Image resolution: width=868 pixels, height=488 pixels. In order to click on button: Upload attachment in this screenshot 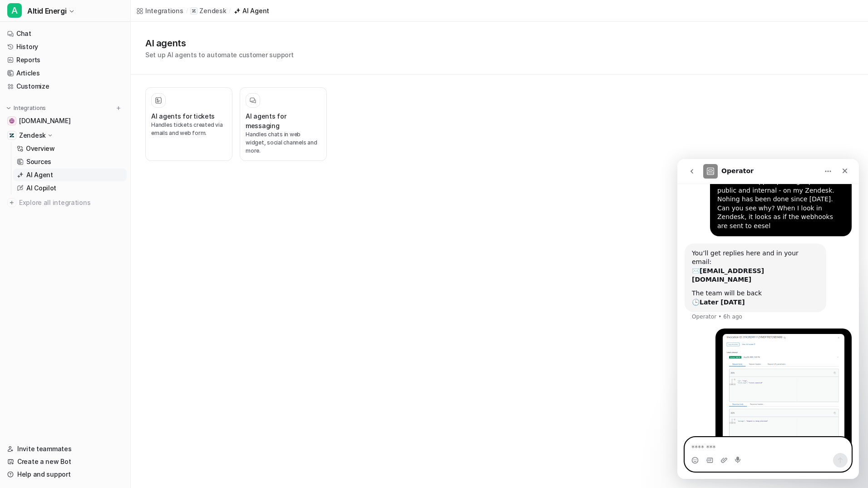, I will do `click(47, 301)`.